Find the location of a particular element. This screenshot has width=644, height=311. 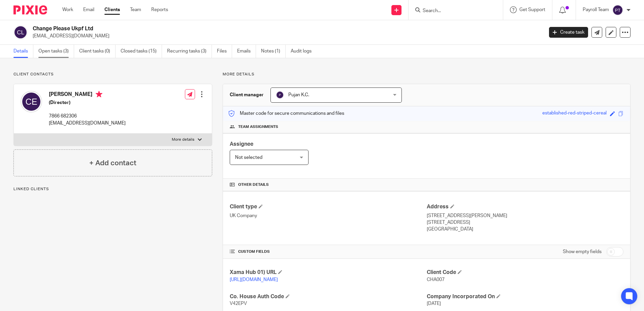

a: Notes (1) is located at coordinates (273, 51).